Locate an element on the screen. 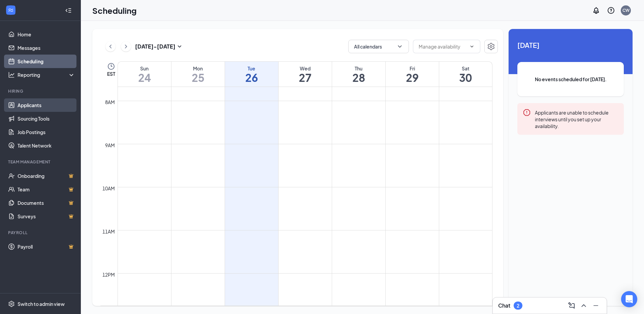  div: 12pm is located at coordinates (109, 274).